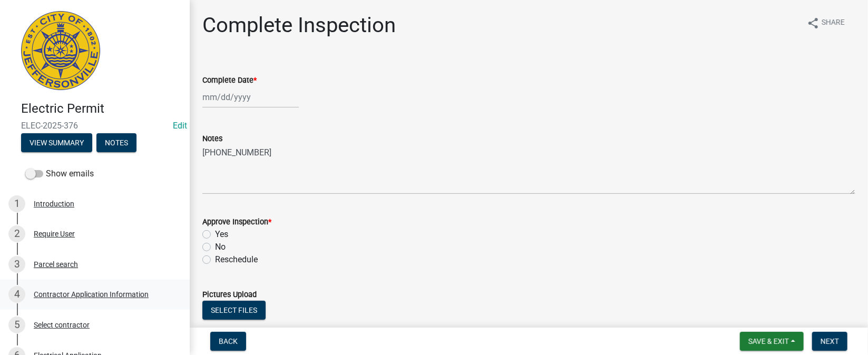 Image resolution: width=868 pixels, height=355 pixels. Describe the element at coordinates (56, 264) in the screenshot. I see `div: Parcel search` at that location.